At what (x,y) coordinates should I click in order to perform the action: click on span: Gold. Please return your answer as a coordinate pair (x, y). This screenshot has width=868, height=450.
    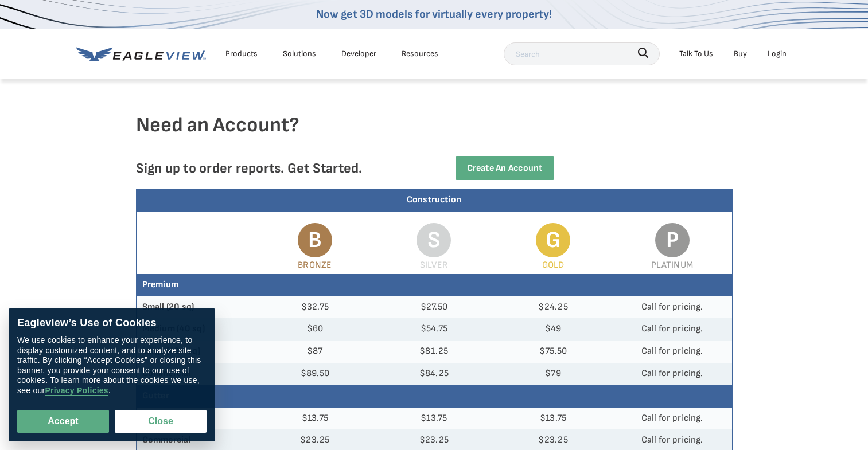
    Looking at the image, I should click on (553, 265).